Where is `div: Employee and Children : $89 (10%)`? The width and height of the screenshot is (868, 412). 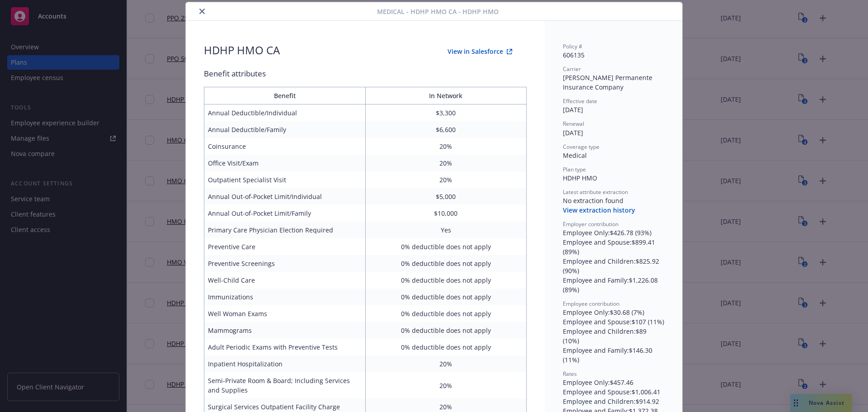
div: Employee and Children : $89 (10%) is located at coordinates (614, 336).